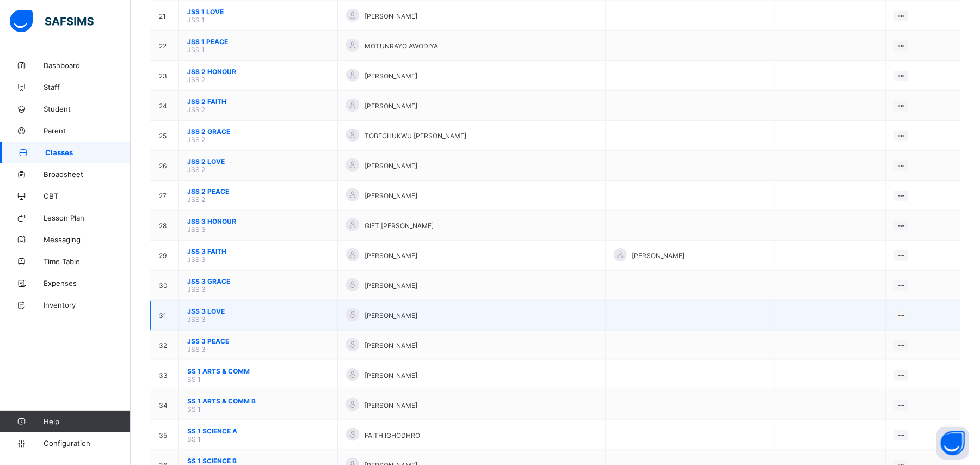 The height and width of the screenshot is (465, 980). What do you see at coordinates (165, 165) in the screenshot?
I see `td: 26` at bounding box center [165, 165].